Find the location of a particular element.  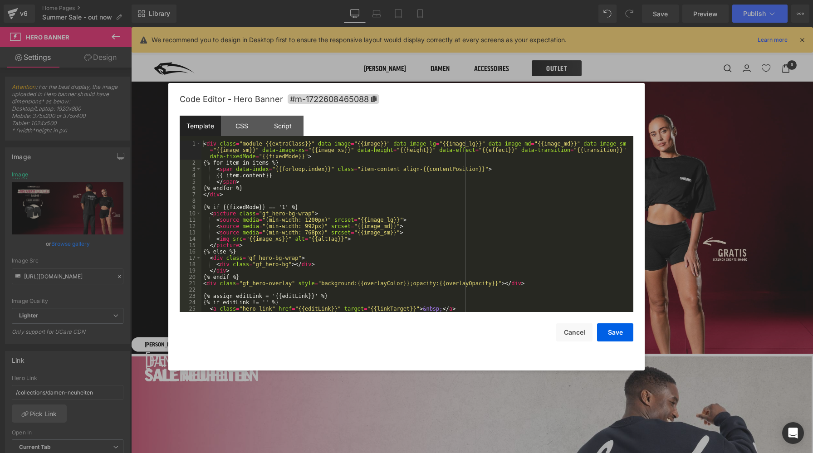

div: 21 is located at coordinates (190, 283).